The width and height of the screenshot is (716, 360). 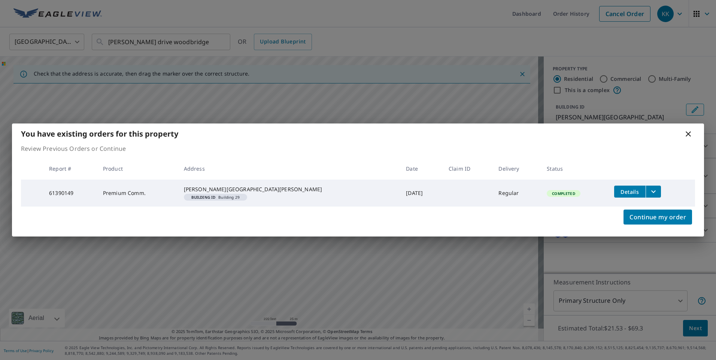 I want to click on button: detailsBtn-61390149, so click(x=630, y=192).